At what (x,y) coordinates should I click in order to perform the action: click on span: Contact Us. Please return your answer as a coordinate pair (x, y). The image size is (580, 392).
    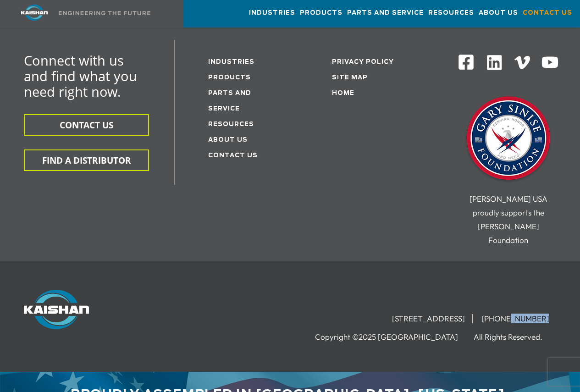
    Looking at the image, I should click on (547, 13).